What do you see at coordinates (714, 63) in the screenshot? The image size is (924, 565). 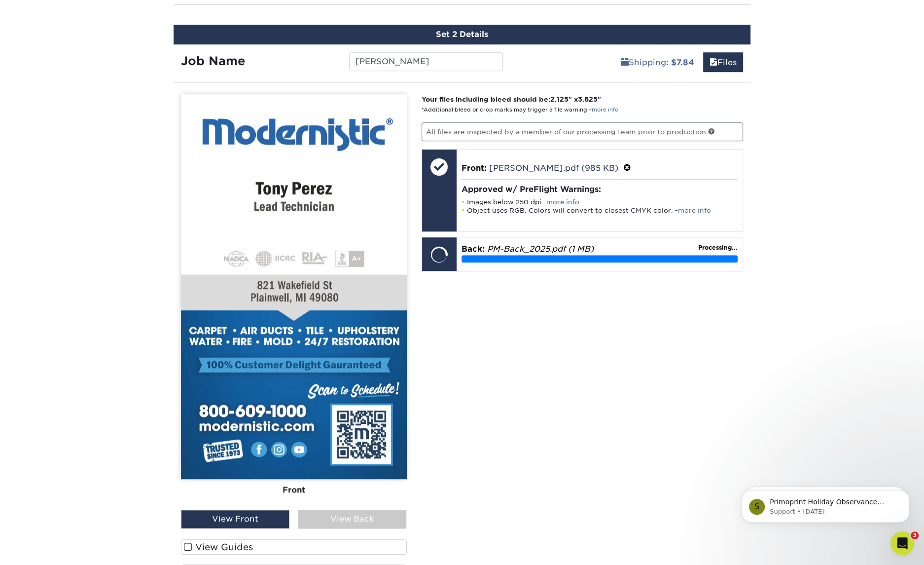 I see `span: files` at bounding box center [714, 63].